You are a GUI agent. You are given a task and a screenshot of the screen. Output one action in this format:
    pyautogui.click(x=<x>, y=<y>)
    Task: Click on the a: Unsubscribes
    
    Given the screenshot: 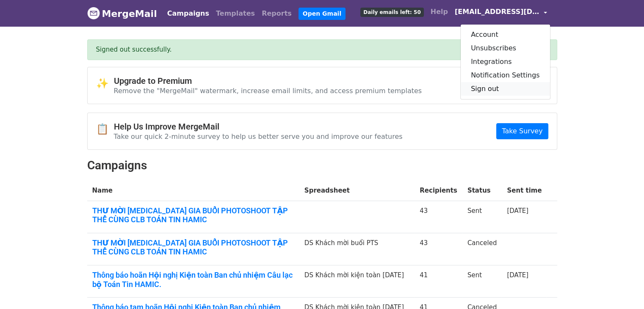 What is the action you would take?
    pyautogui.click(x=505, y=48)
    